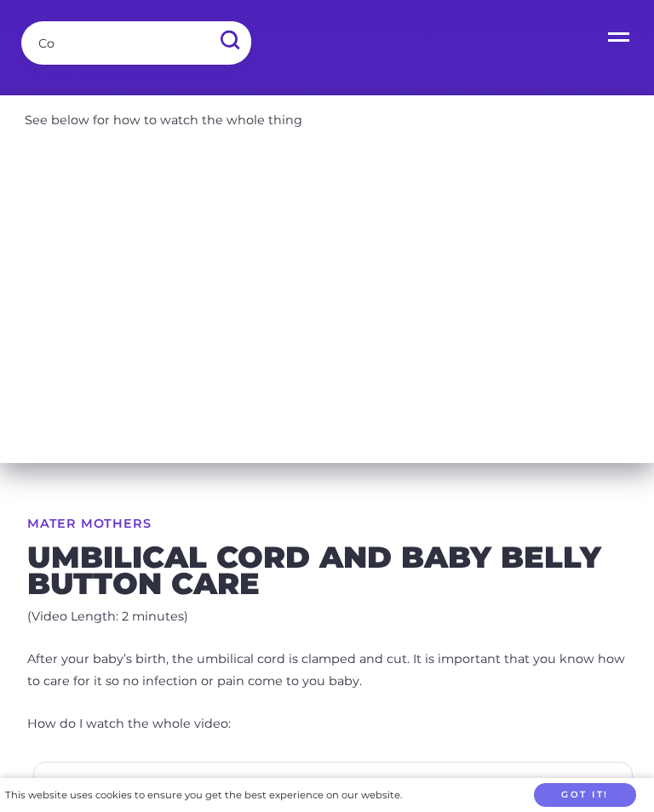 The image size is (654, 812). What do you see at coordinates (585, 795) in the screenshot?
I see `button: Got it!` at bounding box center [585, 795].